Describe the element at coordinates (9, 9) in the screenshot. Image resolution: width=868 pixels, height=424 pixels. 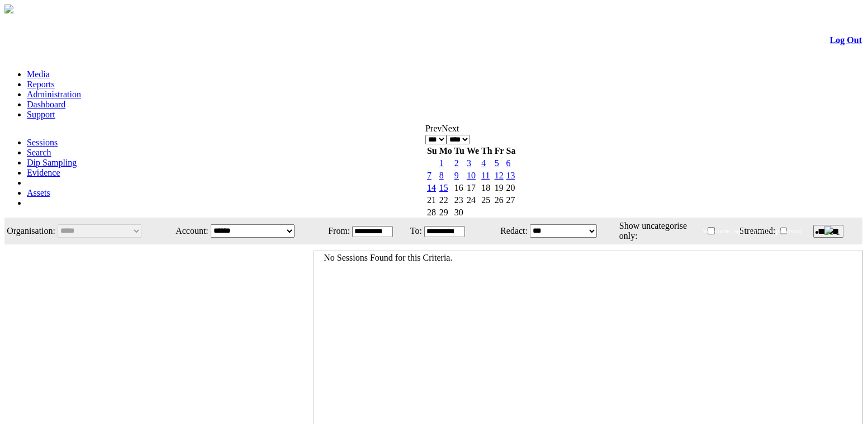
I see `img: arrow-3.png` at that location.